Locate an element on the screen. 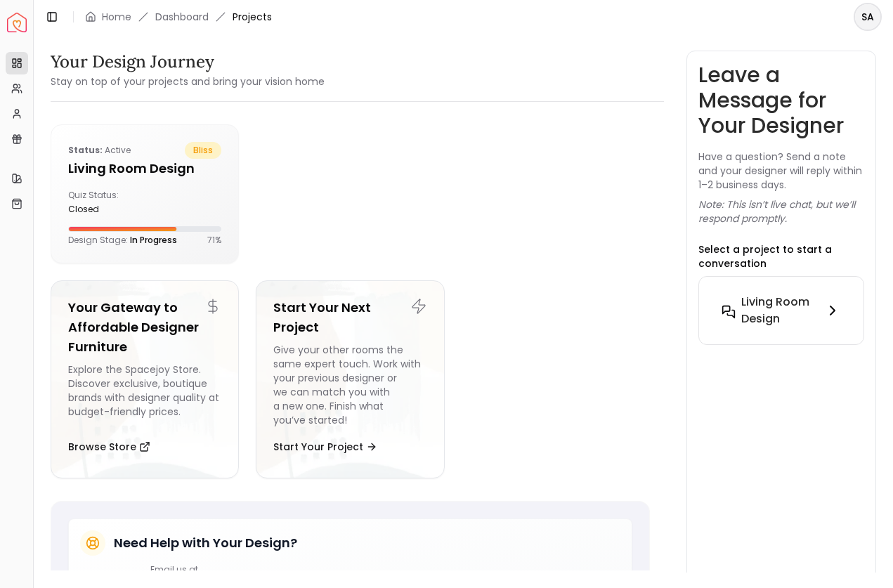 Image resolution: width=893 pixels, height=588 pixels. a: Home is located at coordinates (117, 17).